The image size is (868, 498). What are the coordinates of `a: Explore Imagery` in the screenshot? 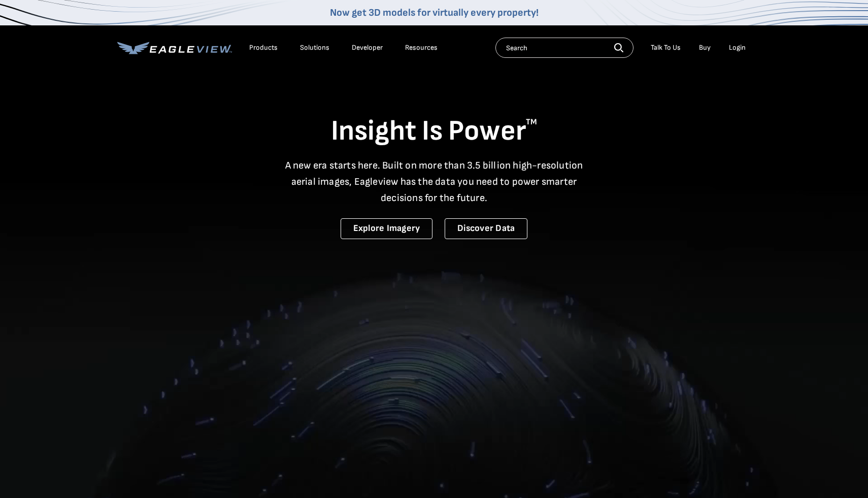 It's located at (387, 228).